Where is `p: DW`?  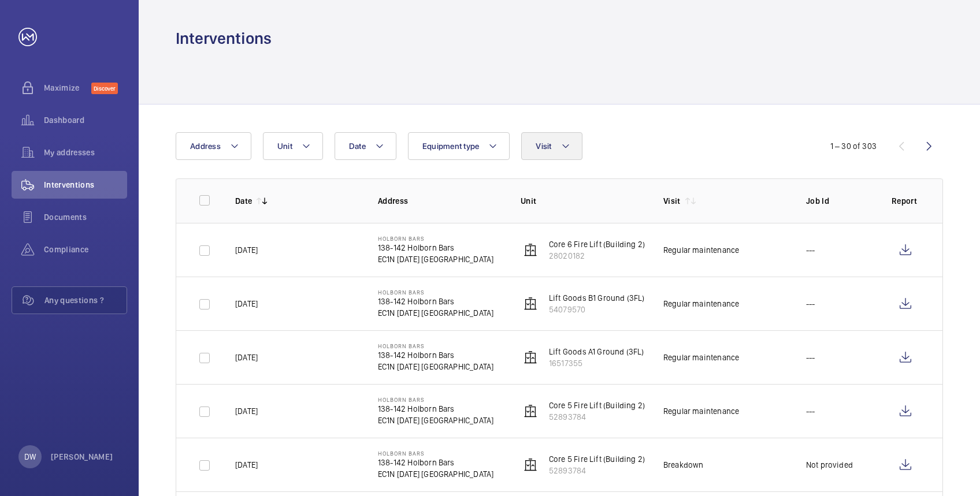 p: DW is located at coordinates (30, 457).